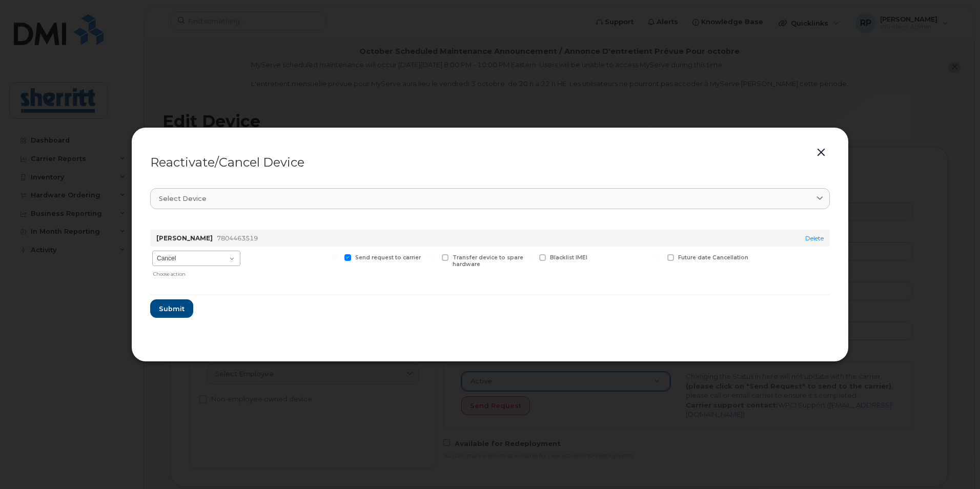 Image resolution: width=980 pixels, height=489 pixels. Describe the element at coordinates (490, 199) in the screenshot. I see `a: Select device` at that location.